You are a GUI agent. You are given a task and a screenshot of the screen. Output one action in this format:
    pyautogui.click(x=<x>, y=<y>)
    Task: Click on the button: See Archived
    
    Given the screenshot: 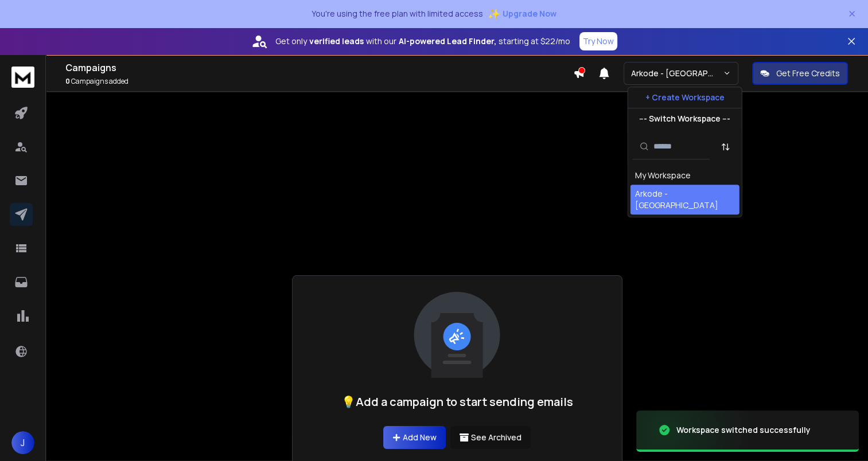 What is the action you would take?
    pyautogui.click(x=491, y=437)
    